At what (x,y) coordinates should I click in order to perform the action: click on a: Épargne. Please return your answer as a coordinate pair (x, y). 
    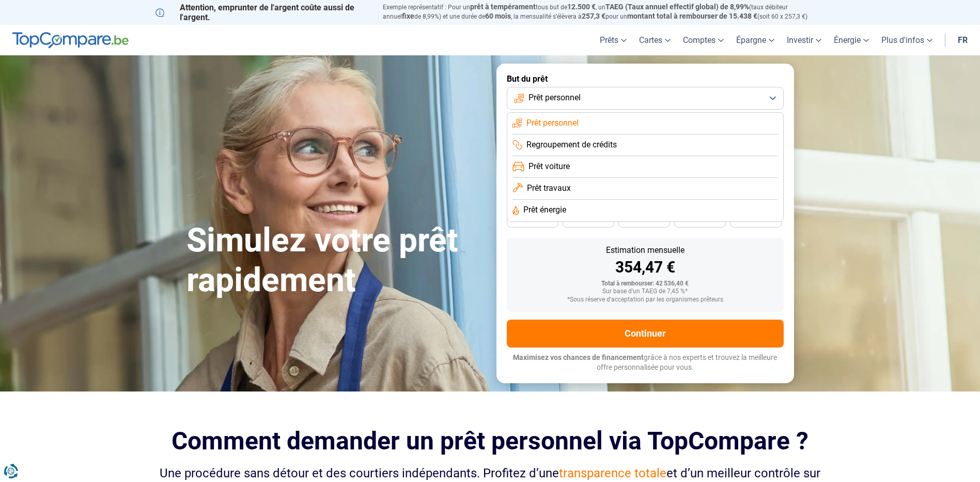
    Looking at the image, I should click on (755, 40).